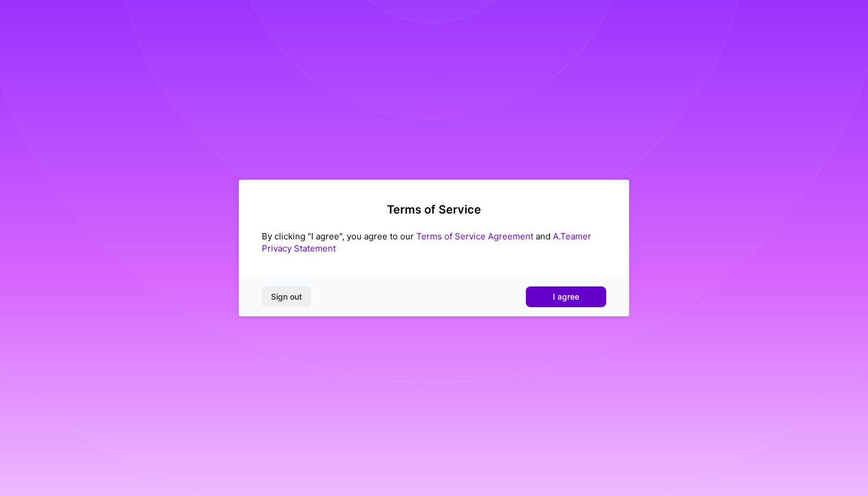 This screenshot has width=868, height=496. Describe the element at coordinates (434, 242) in the screenshot. I see `div: By clicking "I agree", you agree to our and` at that location.